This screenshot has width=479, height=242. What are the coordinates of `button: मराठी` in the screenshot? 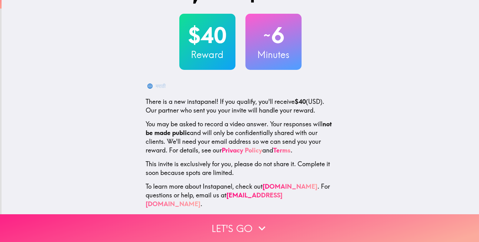 It's located at (157, 86).